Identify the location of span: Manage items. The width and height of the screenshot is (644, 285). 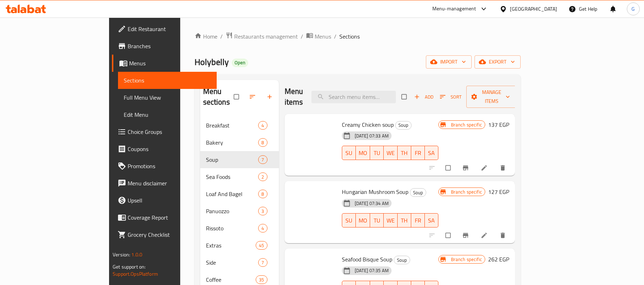
(492, 97).